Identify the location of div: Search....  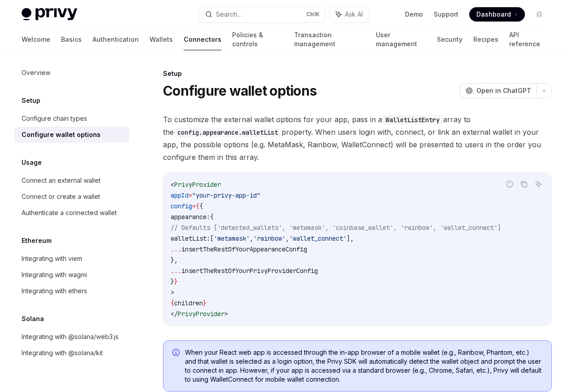
(229, 14).